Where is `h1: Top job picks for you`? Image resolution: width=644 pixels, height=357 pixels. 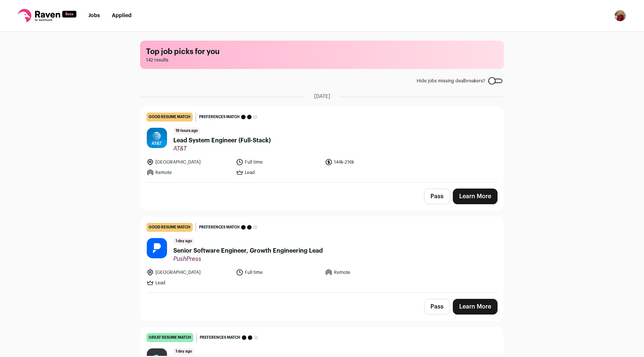
h1: Top job picks for you is located at coordinates (322, 52).